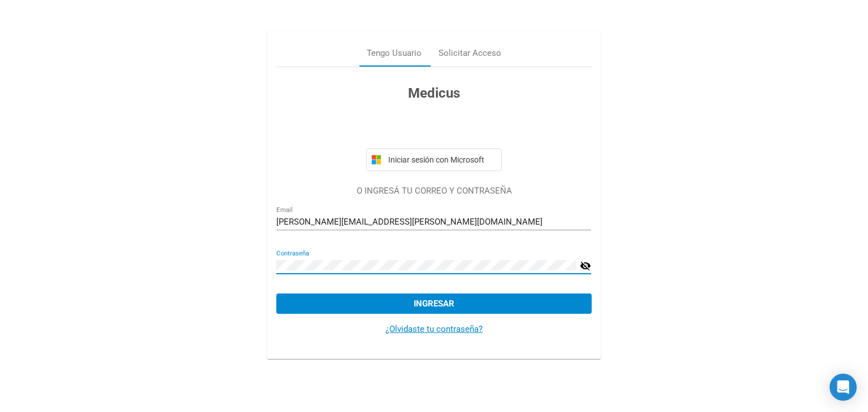 The image size is (868, 412). I want to click on div: Solicitar Acceso, so click(469, 53).